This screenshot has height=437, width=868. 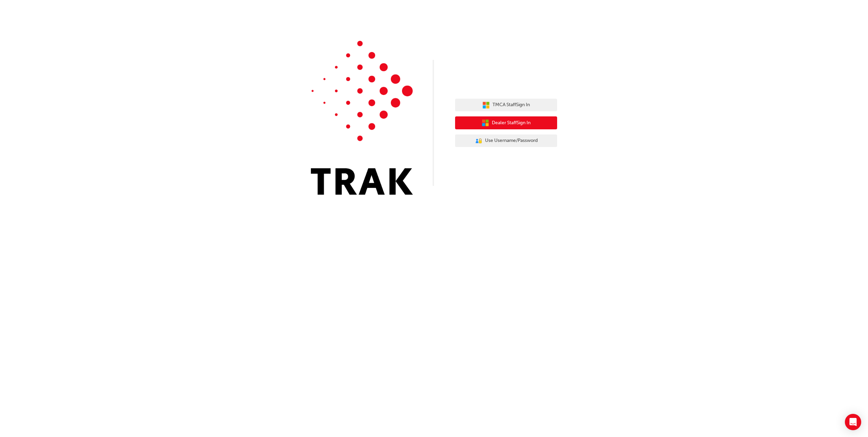 I want to click on span: Use Username/Password, so click(x=511, y=140).